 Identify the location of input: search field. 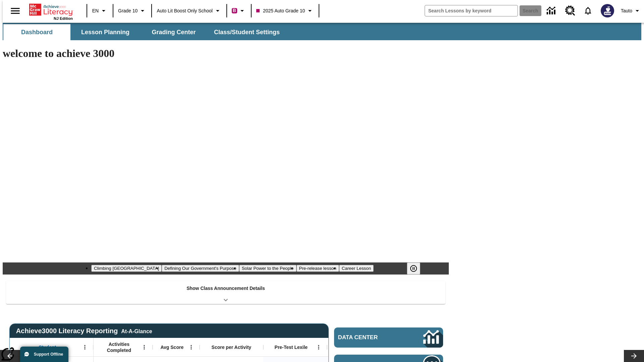
(471, 11).